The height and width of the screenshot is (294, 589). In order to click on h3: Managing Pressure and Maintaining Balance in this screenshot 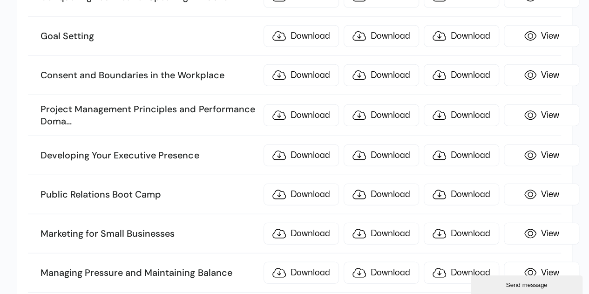, I will do `click(149, 273)`.